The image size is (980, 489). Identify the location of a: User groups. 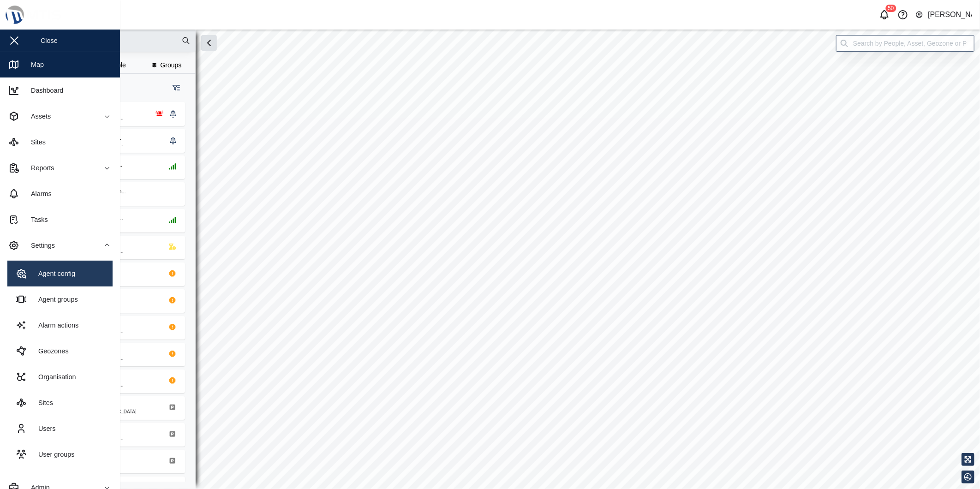
(60, 455).